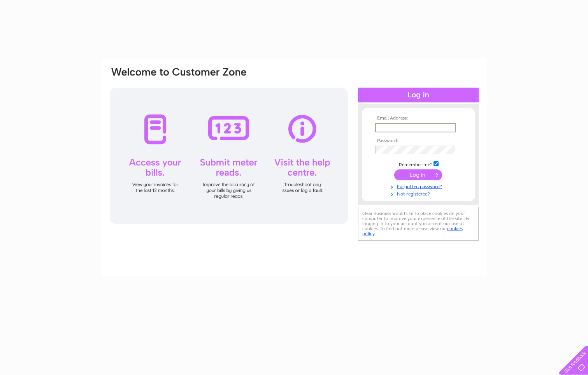 The height and width of the screenshot is (375, 588). Describe the element at coordinates (418, 175) in the screenshot. I see `input: Submit` at that location.